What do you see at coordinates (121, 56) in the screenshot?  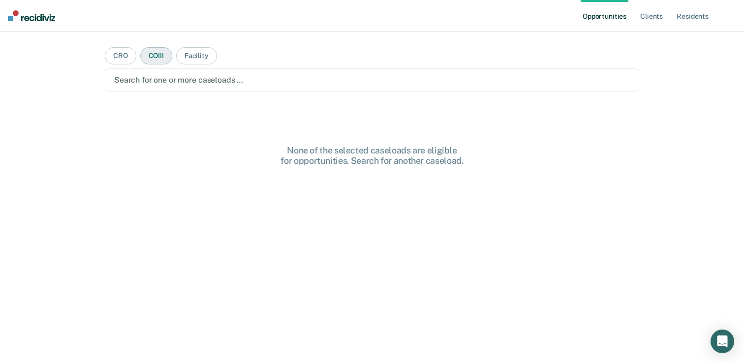 I see `button: CRO` at bounding box center [121, 56].